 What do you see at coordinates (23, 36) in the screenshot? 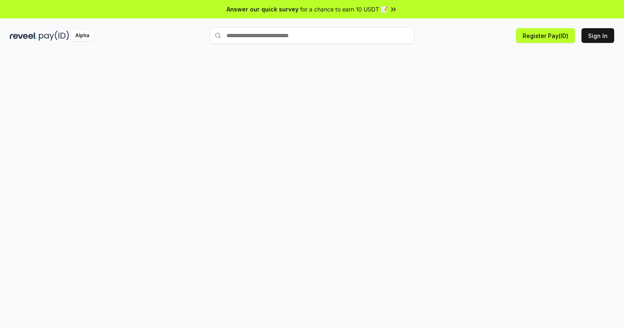
I see `img: reveel_dark` at bounding box center [23, 36].